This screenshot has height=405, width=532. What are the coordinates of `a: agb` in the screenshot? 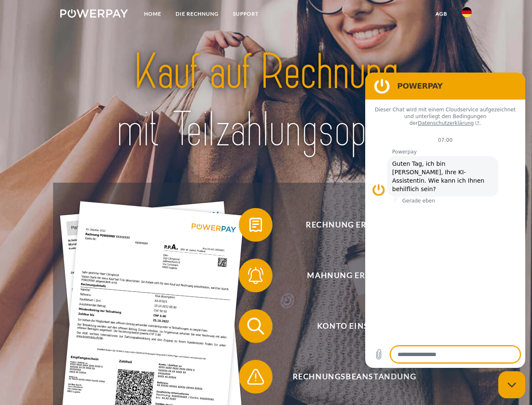 It's located at (442, 14).